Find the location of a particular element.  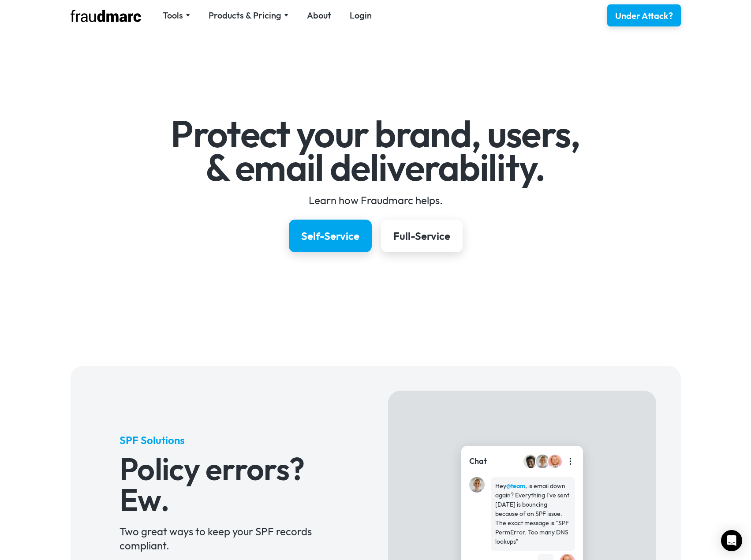

div: Under Attack? is located at coordinates (644, 16).